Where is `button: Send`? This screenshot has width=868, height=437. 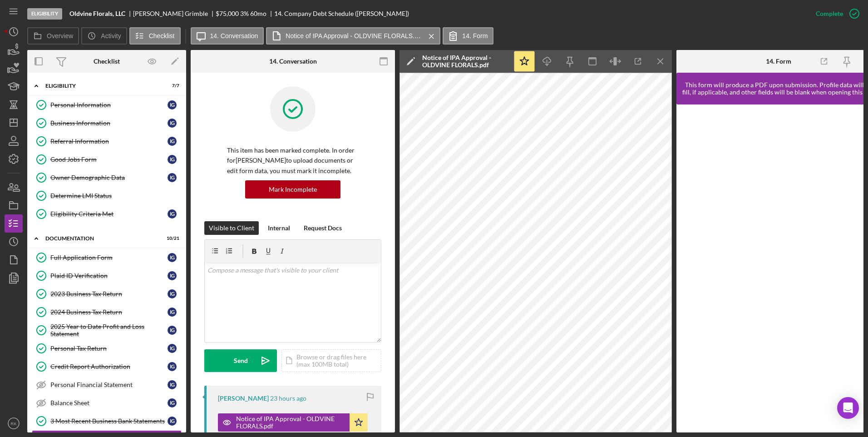 button: Send is located at coordinates (241, 361).